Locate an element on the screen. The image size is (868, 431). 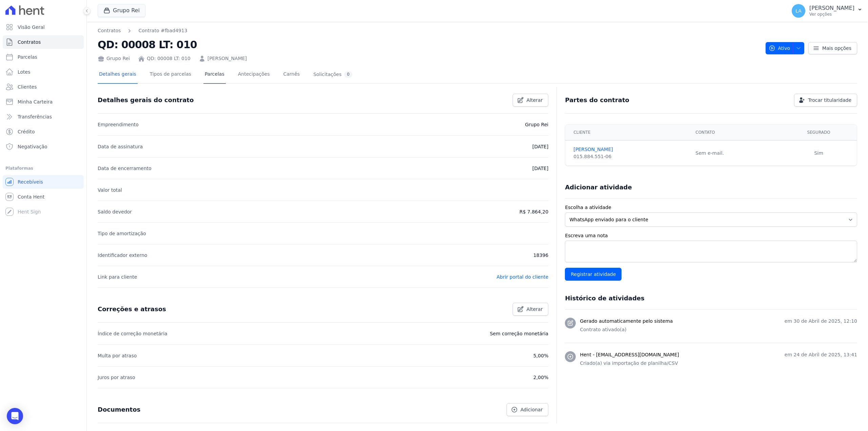
a: Crédito is located at coordinates (43, 132).